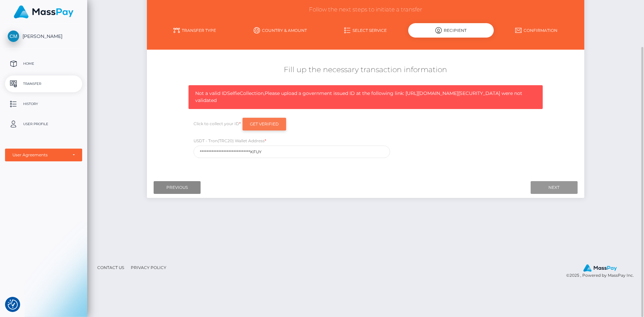 The image size is (644, 317). I want to click on input: Next, so click(554, 188).